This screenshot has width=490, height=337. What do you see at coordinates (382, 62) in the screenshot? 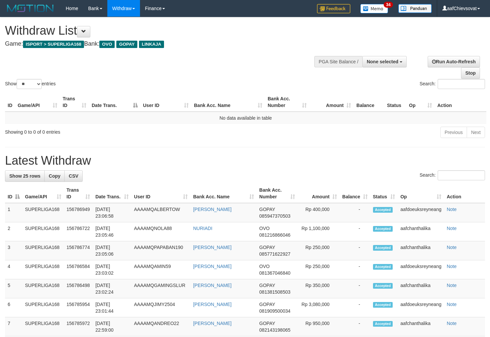
I see `span: None selected` at bounding box center [382, 62].